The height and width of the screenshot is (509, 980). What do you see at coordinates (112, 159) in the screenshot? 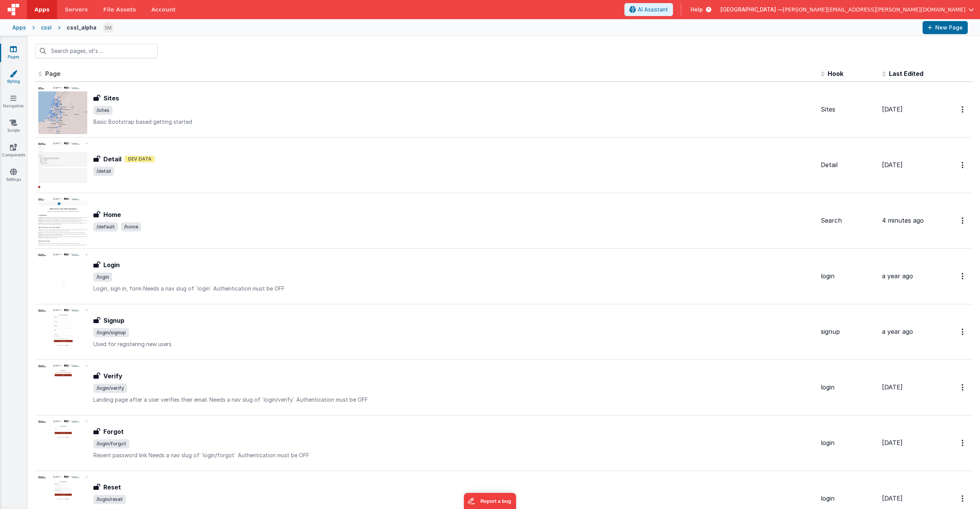
I see `h3: Detail` at bounding box center [112, 159].